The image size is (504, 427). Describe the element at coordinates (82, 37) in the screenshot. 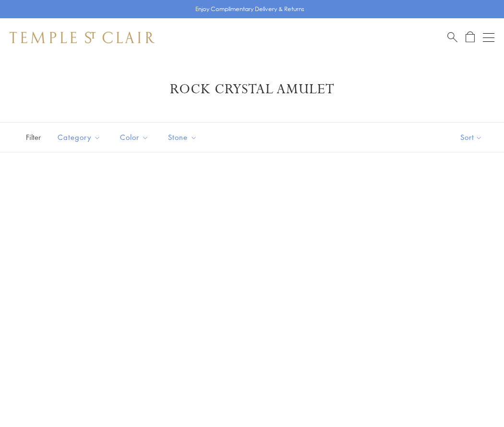

I see `img: Temple St. Clair` at that location.